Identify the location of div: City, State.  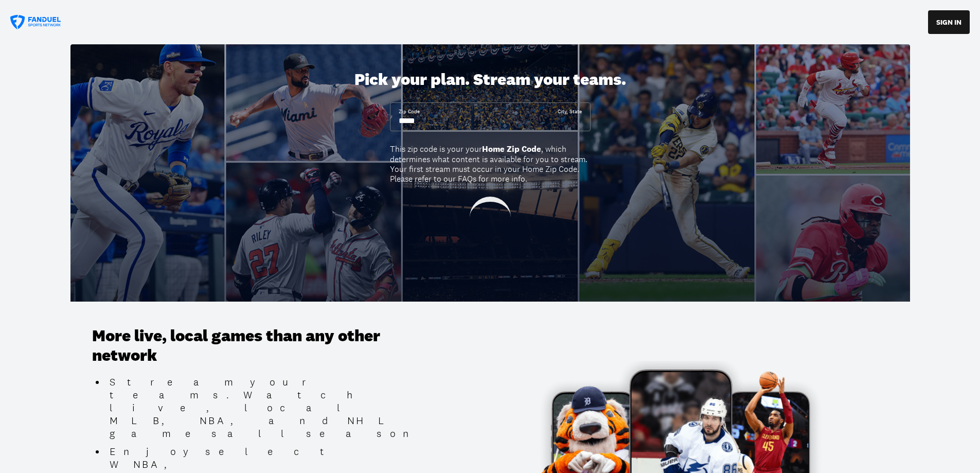
(570, 112).